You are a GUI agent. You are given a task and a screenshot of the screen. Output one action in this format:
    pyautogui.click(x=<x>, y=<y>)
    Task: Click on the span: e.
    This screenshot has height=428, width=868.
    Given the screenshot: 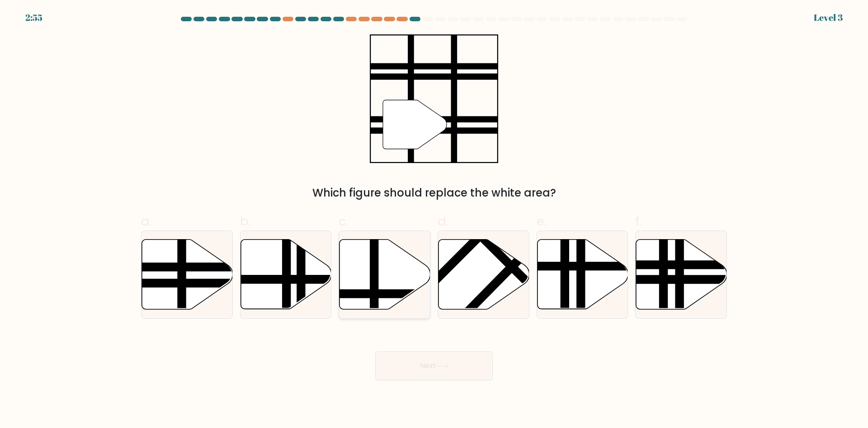 What is the action you would take?
    pyautogui.click(x=542, y=221)
    